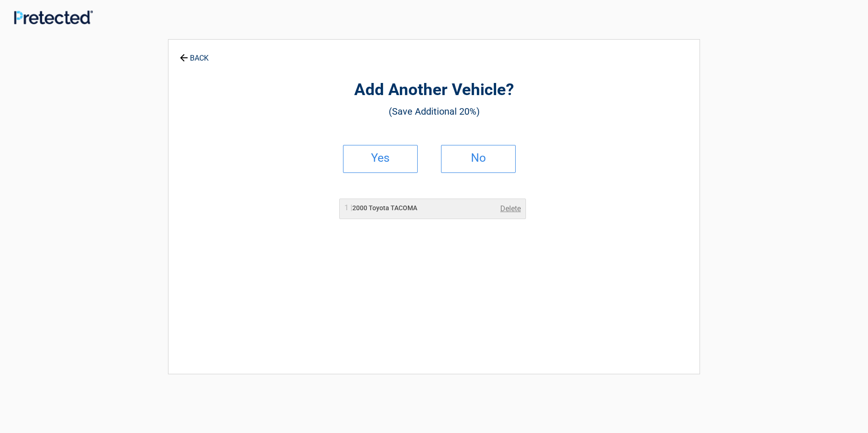 Image resolution: width=868 pixels, height=433 pixels. What do you see at coordinates (434, 112) in the screenshot?
I see `h3: (Save Additional 20%)` at bounding box center [434, 112].